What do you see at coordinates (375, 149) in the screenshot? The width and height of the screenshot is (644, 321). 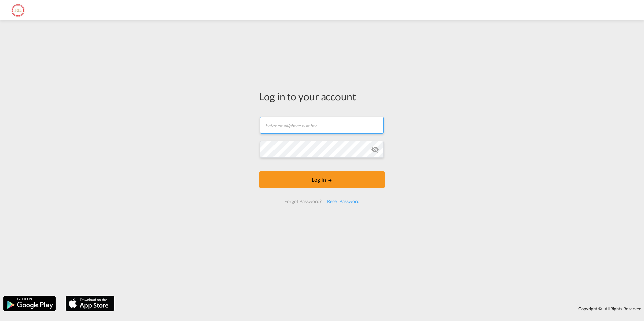 I see `md-icon: icon-eye-off` at bounding box center [375, 149].